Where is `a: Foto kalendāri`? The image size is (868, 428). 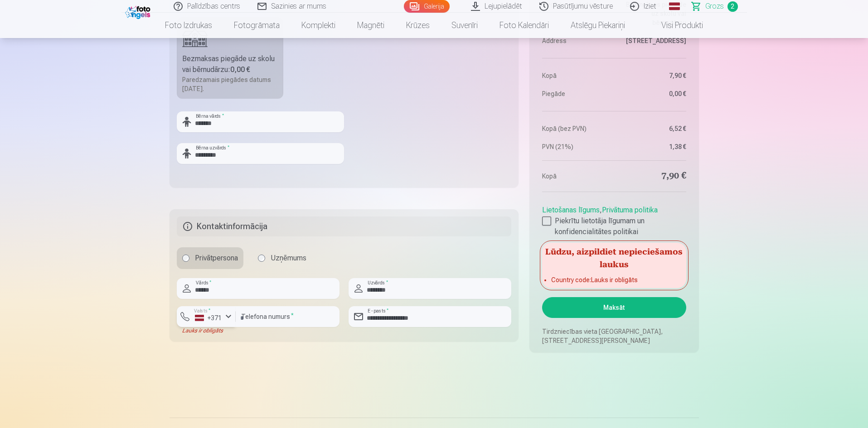 a: Foto kalendāri is located at coordinates (524, 26).